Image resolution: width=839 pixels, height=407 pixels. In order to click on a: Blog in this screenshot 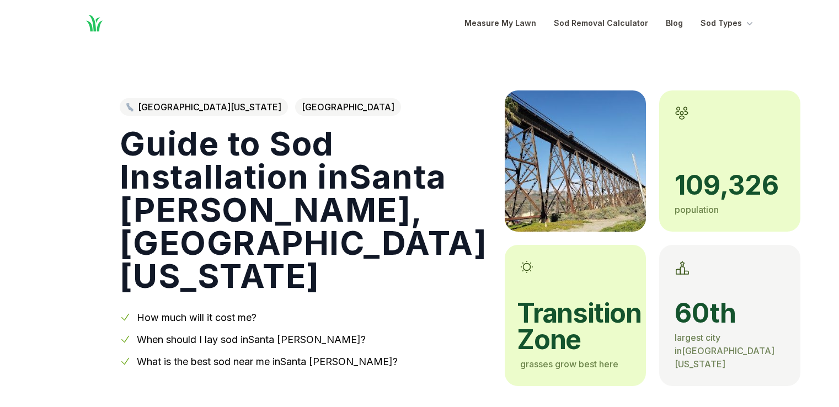, I will do `click(674, 23)`.